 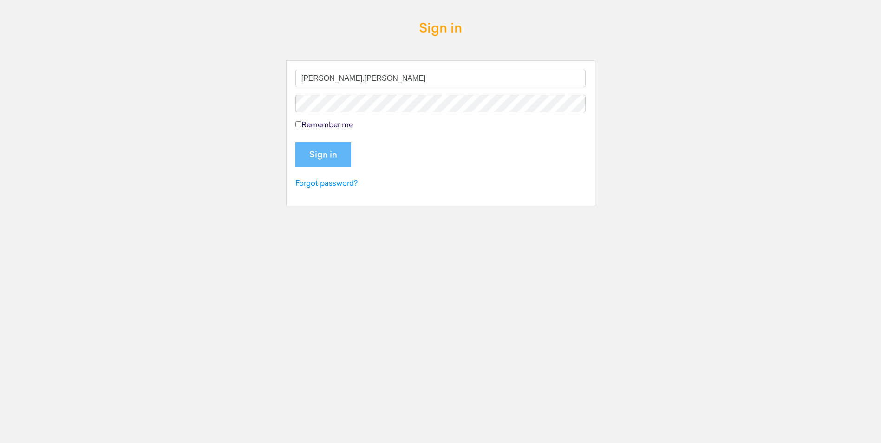 I want to click on label: Remember me, so click(x=324, y=125).